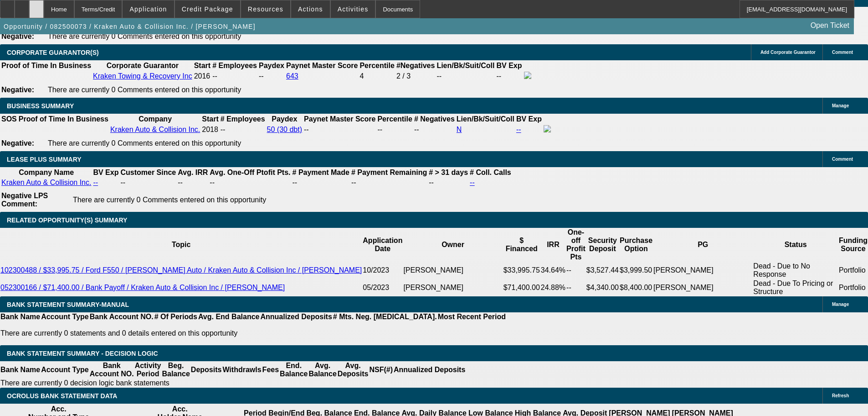 The height and width of the screenshot is (416, 868). Describe the element at coordinates (53, 53) in the screenshot. I see `span: CORPORATE GUARANTOR(S)` at that location.